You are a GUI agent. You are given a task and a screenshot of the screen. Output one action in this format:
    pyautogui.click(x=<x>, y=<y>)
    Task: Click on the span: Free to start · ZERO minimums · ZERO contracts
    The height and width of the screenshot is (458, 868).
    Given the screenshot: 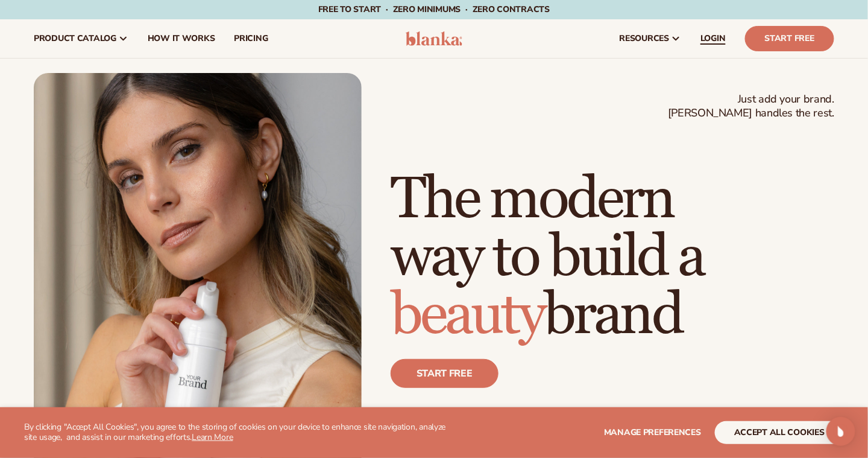 What is the action you would take?
    pyautogui.click(x=434, y=9)
    